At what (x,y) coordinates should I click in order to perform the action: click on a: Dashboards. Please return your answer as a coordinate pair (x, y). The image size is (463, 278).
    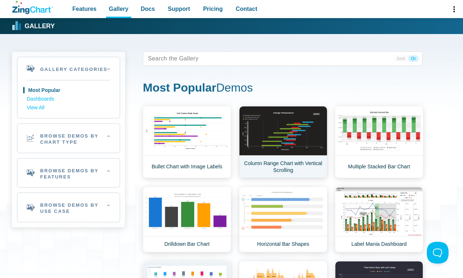
    Looking at the image, I should click on (68, 99).